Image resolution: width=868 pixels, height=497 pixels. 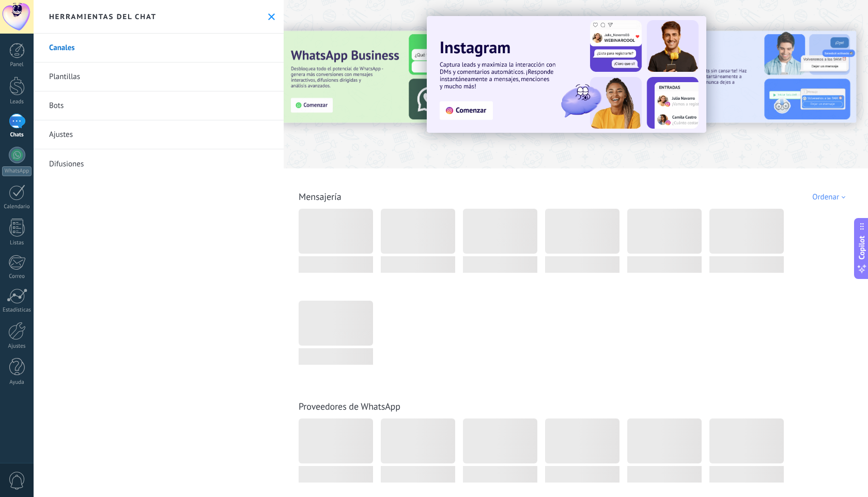 What do you see at coordinates (159, 48) in the screenshot?
I see `a: Canales` at bounding box center [159, 48].